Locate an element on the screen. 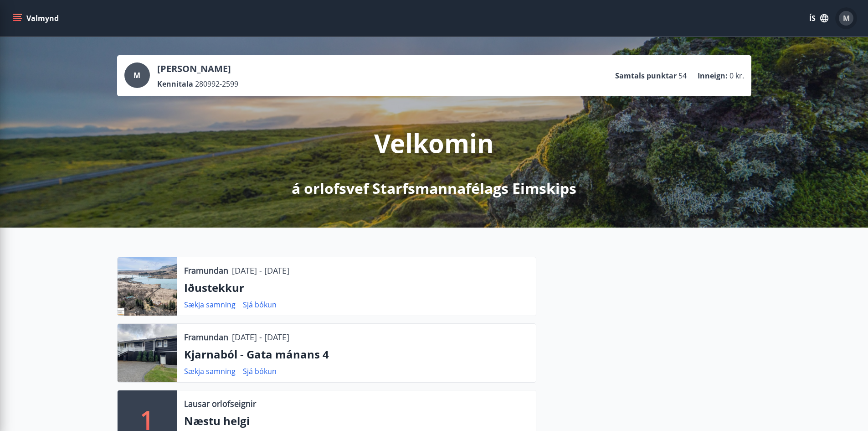 The width and height of the screenshot is (868, 431). p: Inneign : is located at coordinates (712, 76).